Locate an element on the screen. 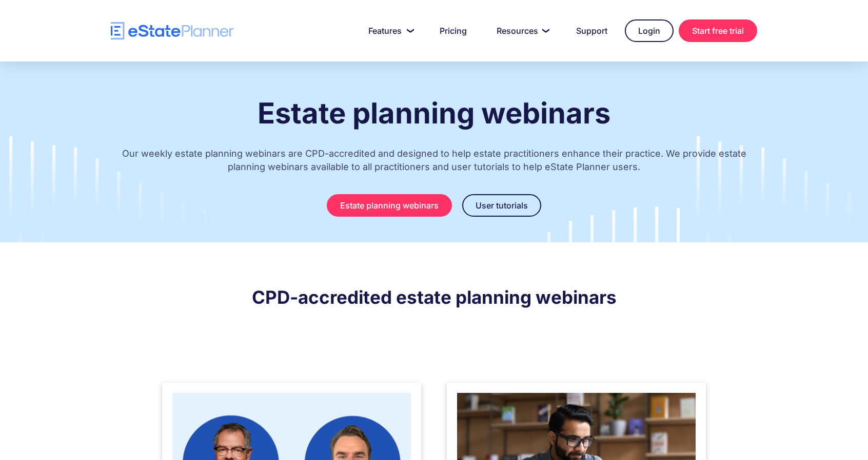 The image size is (868, 460). a: Start free trial is located at coordinates (717, 31).